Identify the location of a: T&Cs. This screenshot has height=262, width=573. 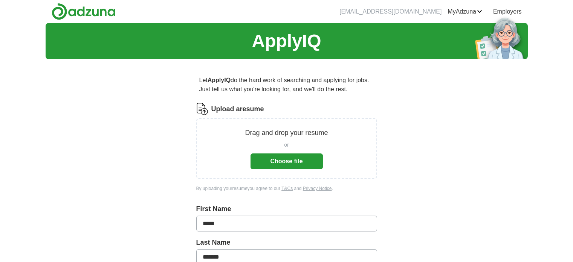
(287, 188).